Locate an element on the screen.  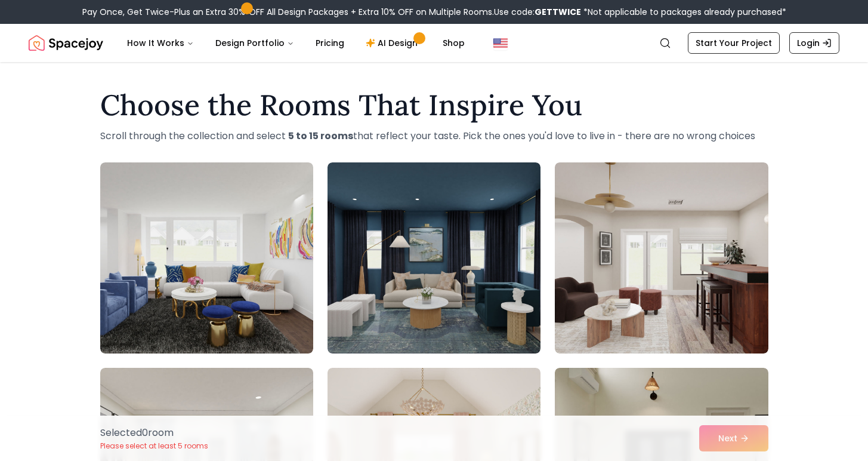
img: Room room-1 is located at coordinates (206, 258).